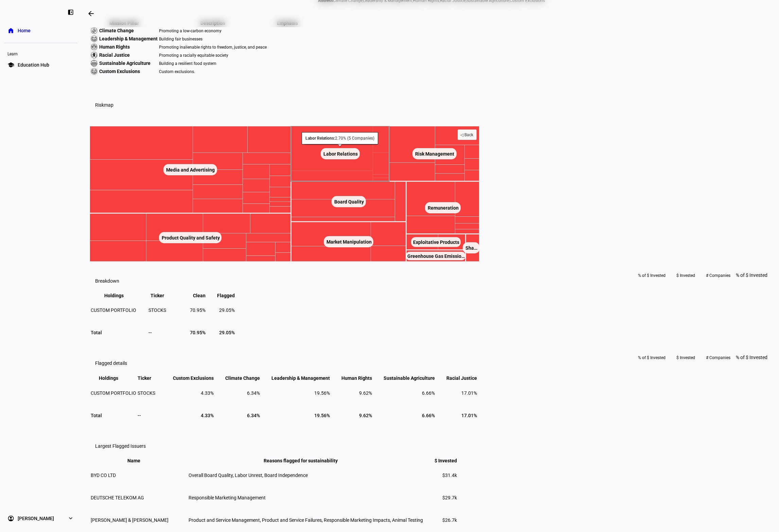 The height and width of the screenshot is (532, 779). Describe the element at coordinates (33, 65) in the screenshot. I see `span: Education Hub` at that location.